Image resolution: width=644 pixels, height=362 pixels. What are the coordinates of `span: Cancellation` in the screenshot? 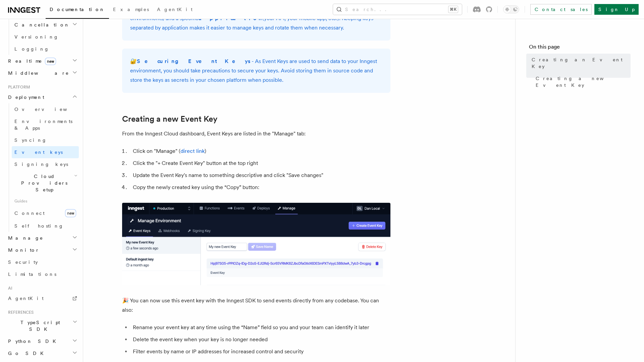 It's located at (41, 25).